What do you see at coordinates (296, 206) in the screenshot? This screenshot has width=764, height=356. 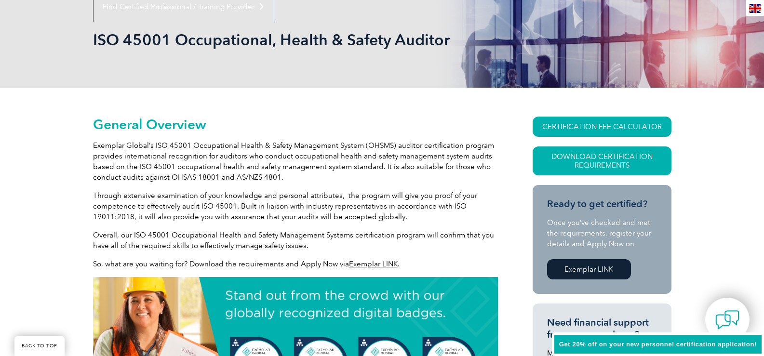 I see `p: Through extensive examination of your knowledge and personal attributes, the program will give yo...` at bounding box center [296, 206].